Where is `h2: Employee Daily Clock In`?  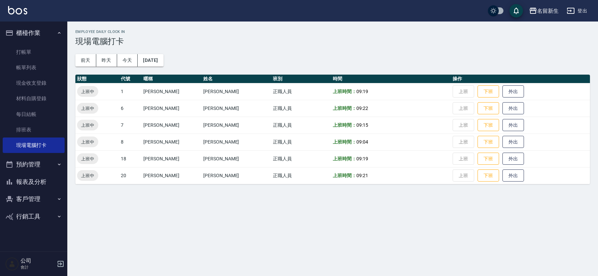
h2: Employee Daily Clock In is located at coordinates (332, 32).